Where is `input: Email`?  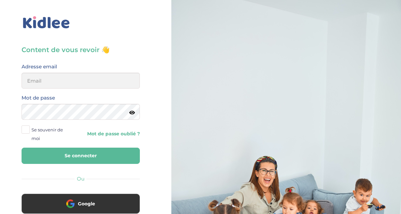 input: Email is located at coordinates (81, 81).